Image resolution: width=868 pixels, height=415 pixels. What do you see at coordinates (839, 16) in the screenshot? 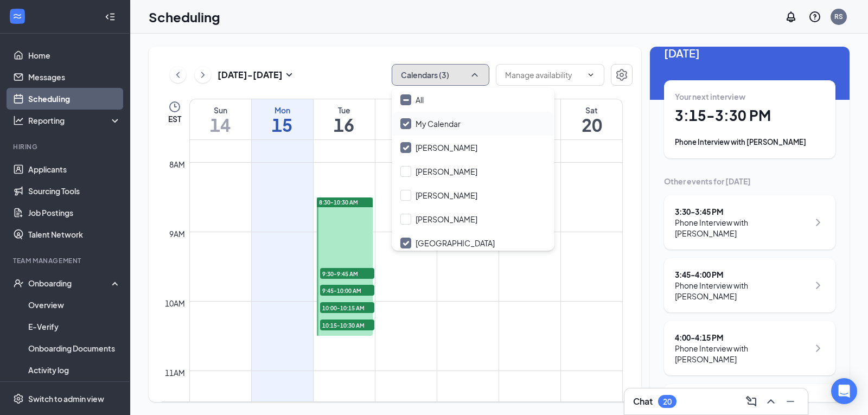
I see `div: RS` at bounding box center [839, 16].